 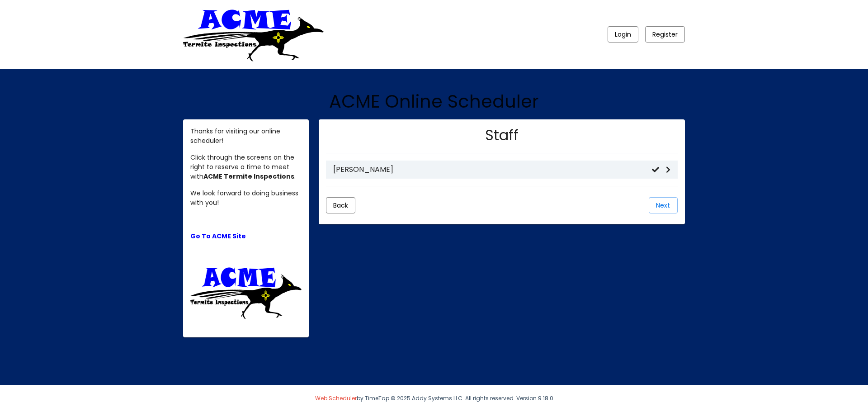 I want to click on h1: ACME Online Scheduler, so click(x=434, y=101).